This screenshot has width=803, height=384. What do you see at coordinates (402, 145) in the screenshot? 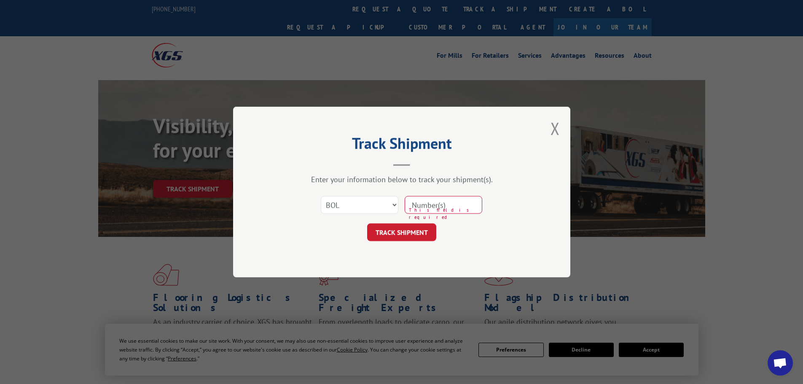
I see `h2: Track Shipment` at bounding box center [402, 145].